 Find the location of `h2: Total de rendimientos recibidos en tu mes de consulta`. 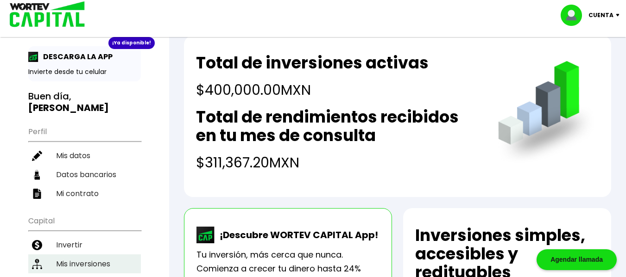

h2: Total de rendimientos recibidos en tu mes de consulta is located at coordinates (338, 126).